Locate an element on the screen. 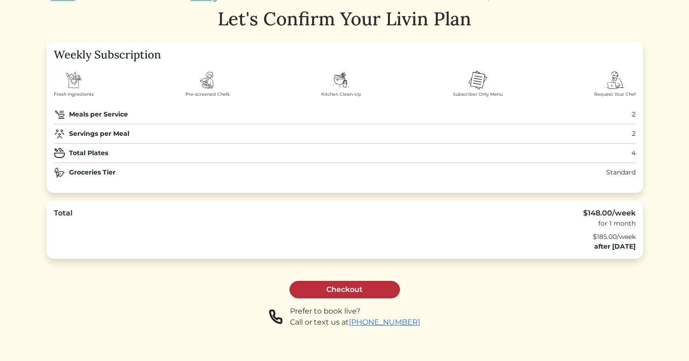 This screenshot has width=689, height=361. img: shopping-bag-3fe9fdf43c70cd0f07ddb1d918fa50fd9965662e60047f57cd2cdb62210a911f.svg is located at coordinates (74, 80).